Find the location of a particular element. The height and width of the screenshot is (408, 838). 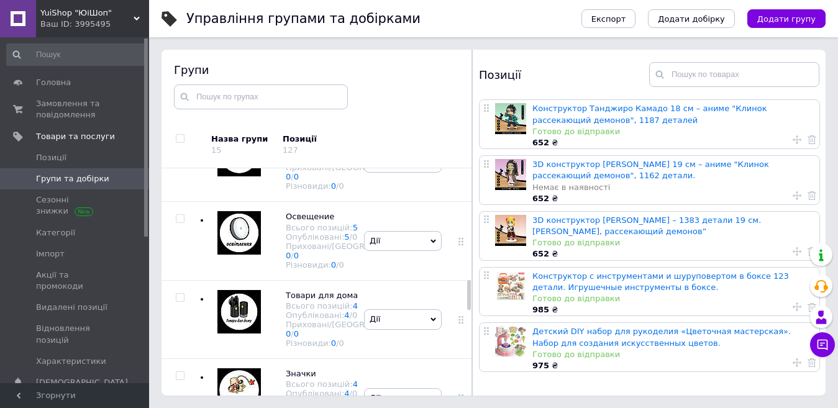

button: Чат з покупцем is located at coordinates (823, 345).